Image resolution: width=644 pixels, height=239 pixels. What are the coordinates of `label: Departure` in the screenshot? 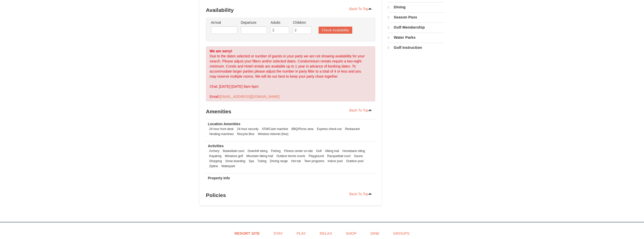 It's located at (254, 22).